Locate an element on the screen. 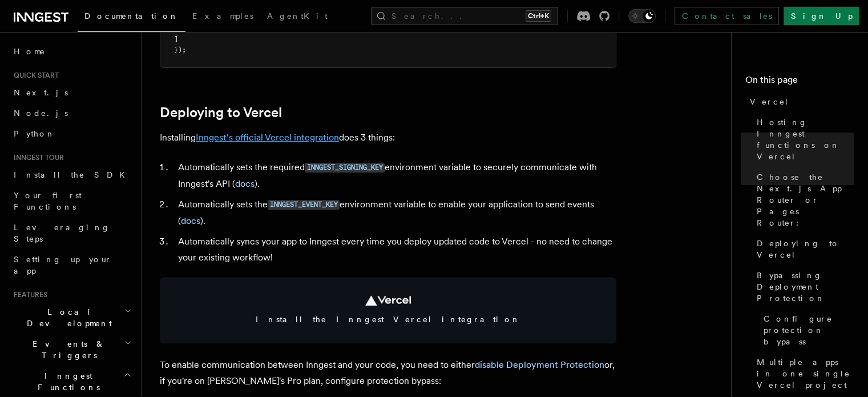 This screenshot has width=868, height=397. span: Your first Functions is located at coordinates (48, 201).